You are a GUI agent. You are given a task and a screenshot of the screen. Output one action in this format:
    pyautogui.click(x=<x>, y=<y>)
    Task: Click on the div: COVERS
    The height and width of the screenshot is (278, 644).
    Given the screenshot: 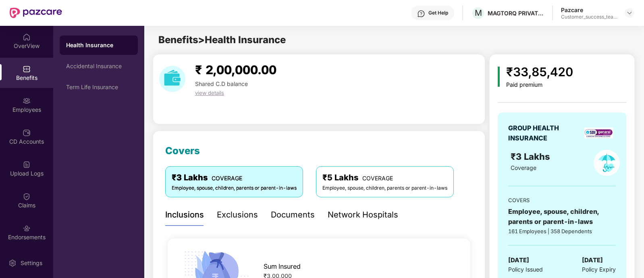 What is the action you would take?
    pyautogui.click(x=562, y=200)
    